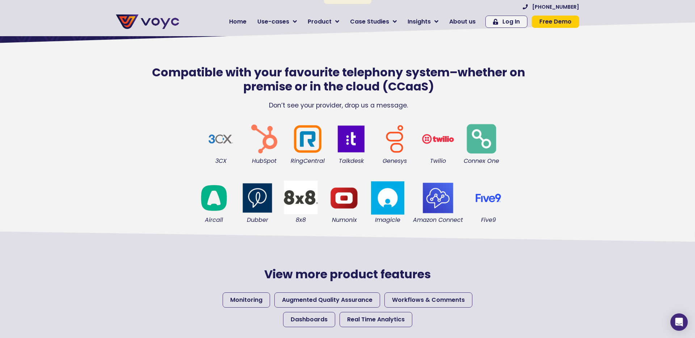 Image resolution: width=695 pixels, height=338 pixels. What do you see at coordinates (264, 161) in the screenshot?
I see `figcaption: HubSpot` at bounding box center [264, 161].